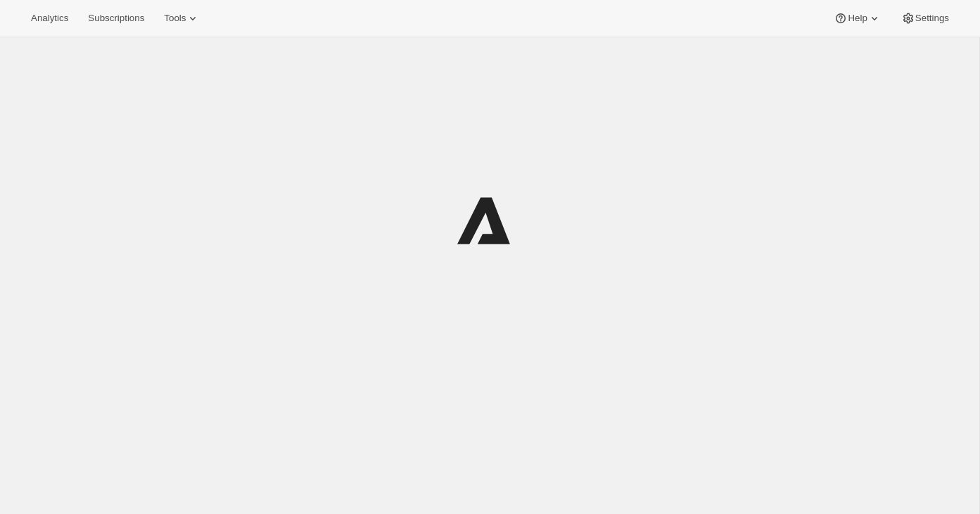 The image size is (980, 514). Describe the element at coordinates (857, 18) in the screenshot. I see `button: Help` at that location.